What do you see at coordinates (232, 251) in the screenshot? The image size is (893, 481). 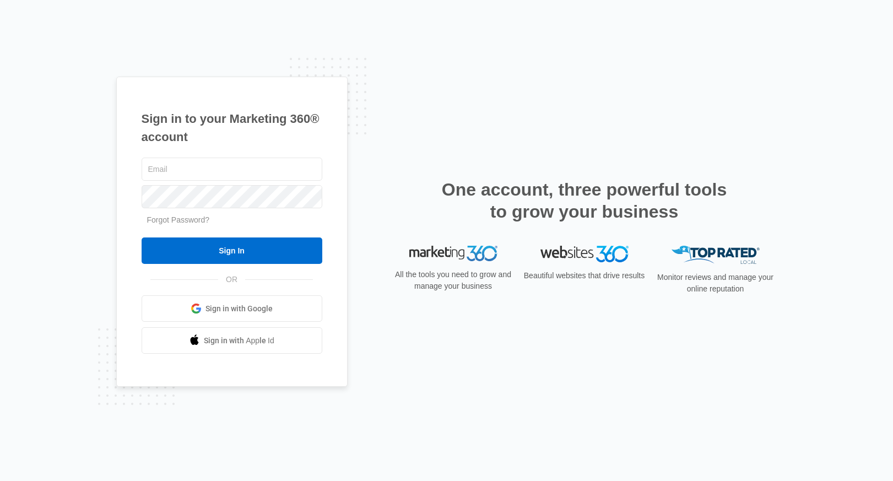 I see `input: Sign In` at bounding box center [232, 251].